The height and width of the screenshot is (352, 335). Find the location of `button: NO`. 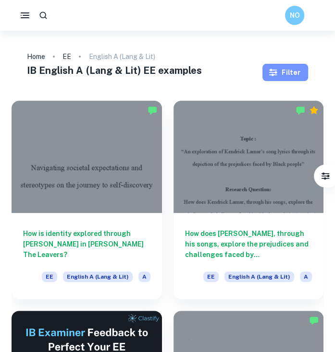

button: NO is located at coordinates (294, 15).